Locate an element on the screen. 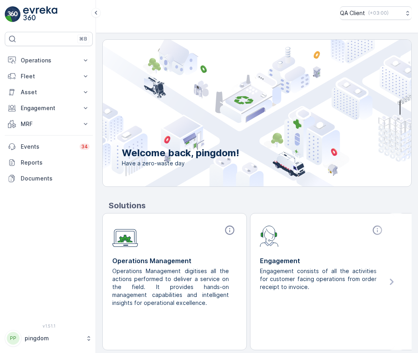 The image size is (418, 353). button: Operations is located at coordinates (49, 60).